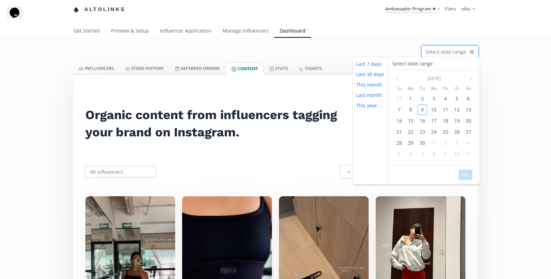 Image resolution: width=551 pixels, height=279 pixels. What do you see at coordinates (445, 88) in the screenshot?
I see `span: Th` at bounding box center [445, 88].